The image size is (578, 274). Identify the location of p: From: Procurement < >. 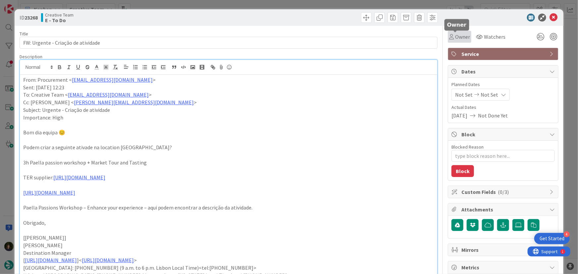
(229, 80).